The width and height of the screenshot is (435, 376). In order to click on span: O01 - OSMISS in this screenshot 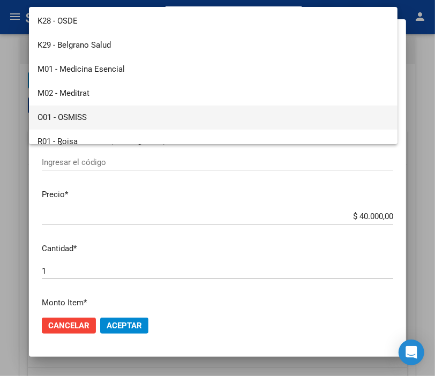, I will do `click(213, 117)`.